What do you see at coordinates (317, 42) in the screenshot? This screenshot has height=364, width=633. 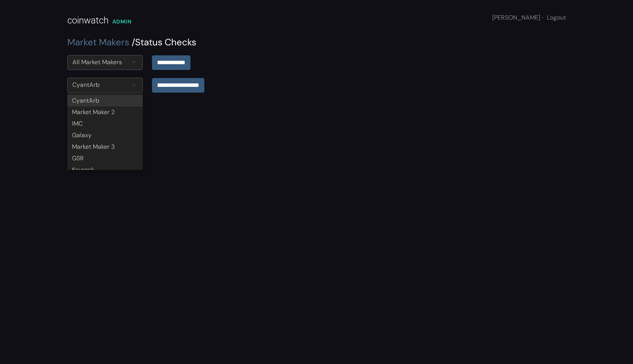 I see `div: Status Checks` at bounding box center [317, 42].